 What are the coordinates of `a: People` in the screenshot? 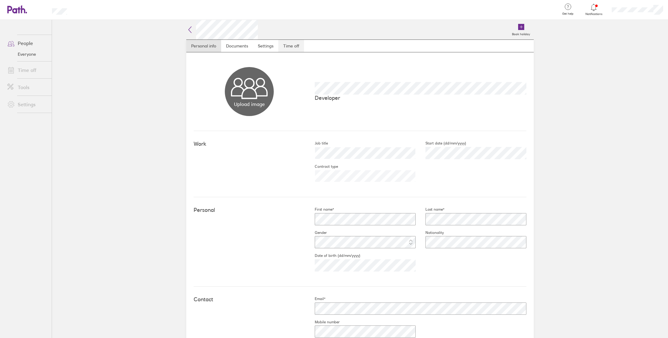 It's located at (27, 43).